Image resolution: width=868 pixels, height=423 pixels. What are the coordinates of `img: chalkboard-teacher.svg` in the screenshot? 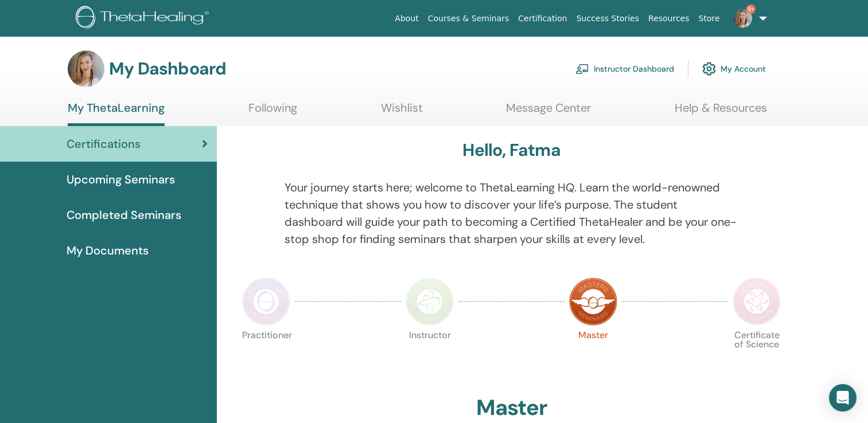 It's located at (583, 69).